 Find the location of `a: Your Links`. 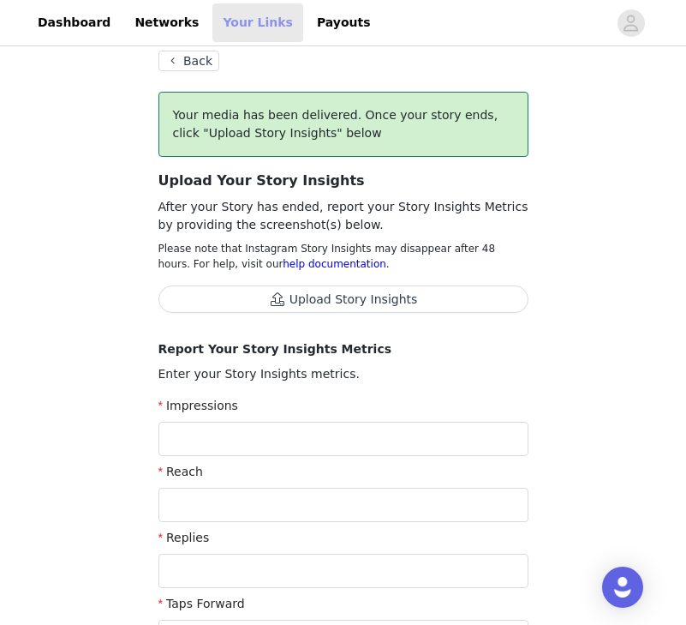

a: Your Links is located at coordinates (258, 22).